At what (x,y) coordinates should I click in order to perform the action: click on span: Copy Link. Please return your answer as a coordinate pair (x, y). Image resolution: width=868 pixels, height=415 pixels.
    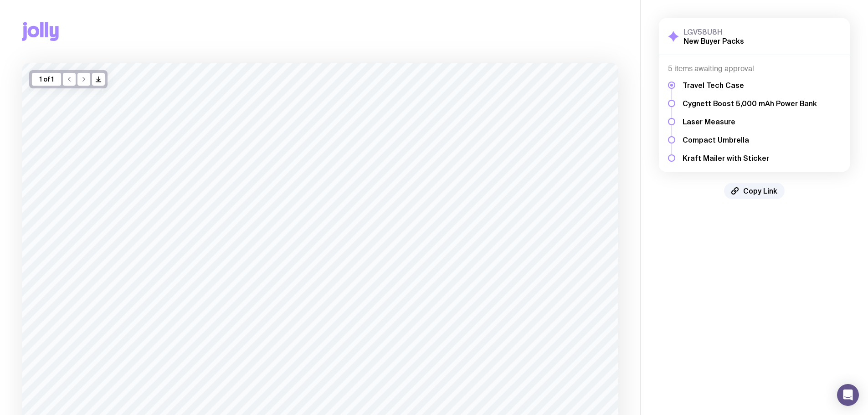
    Looking at the image, I should click on (760, 191).